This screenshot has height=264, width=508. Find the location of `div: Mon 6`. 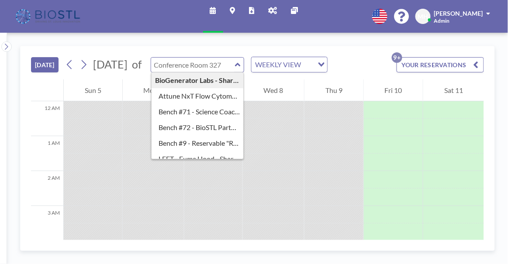

div: Mon 6 is located at coordinates (153, 90).